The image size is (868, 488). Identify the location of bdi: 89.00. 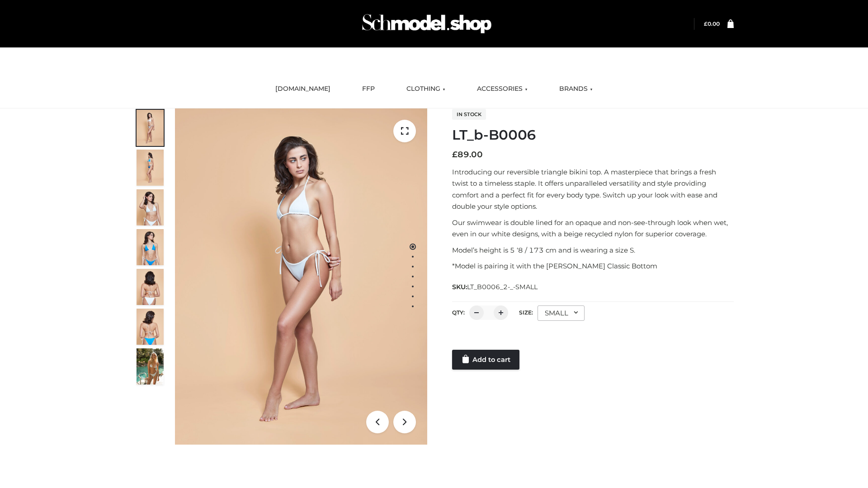
(467, 155).